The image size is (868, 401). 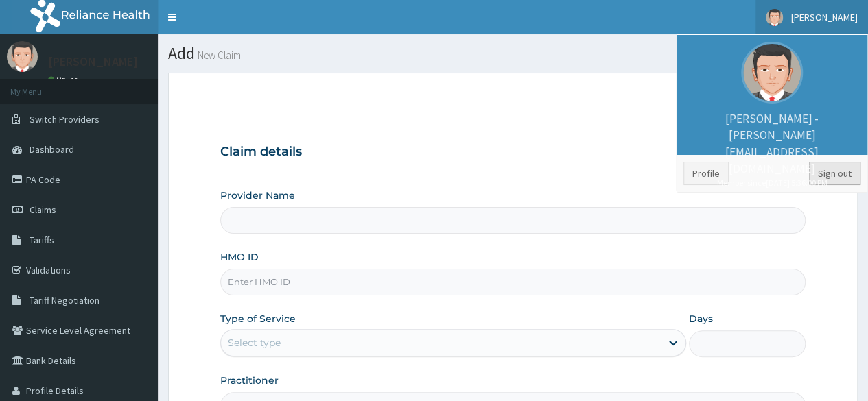 I want to click on p: Step 1 of 2, so click(x=512, y=102).